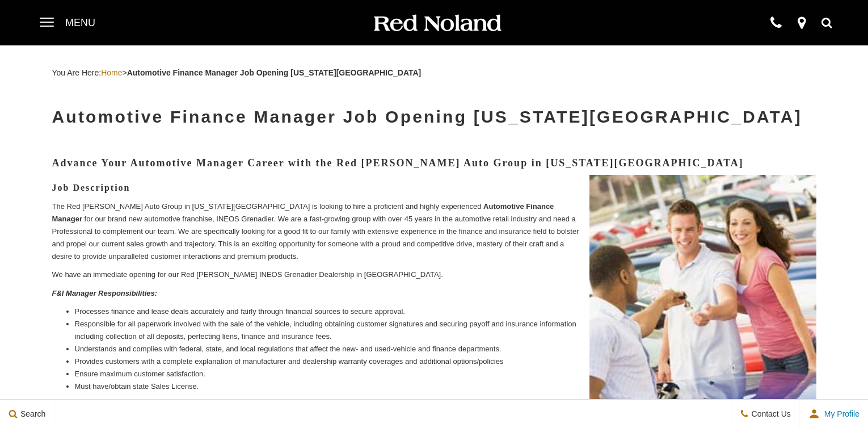 This screenshot has height=428, width=868. What do you see at coordinates (446, 349) in the screenshot?
I see `li: Understands and complies with federal, state, and local regulations that affect the new- and used...` at bounding box center [446, 349].